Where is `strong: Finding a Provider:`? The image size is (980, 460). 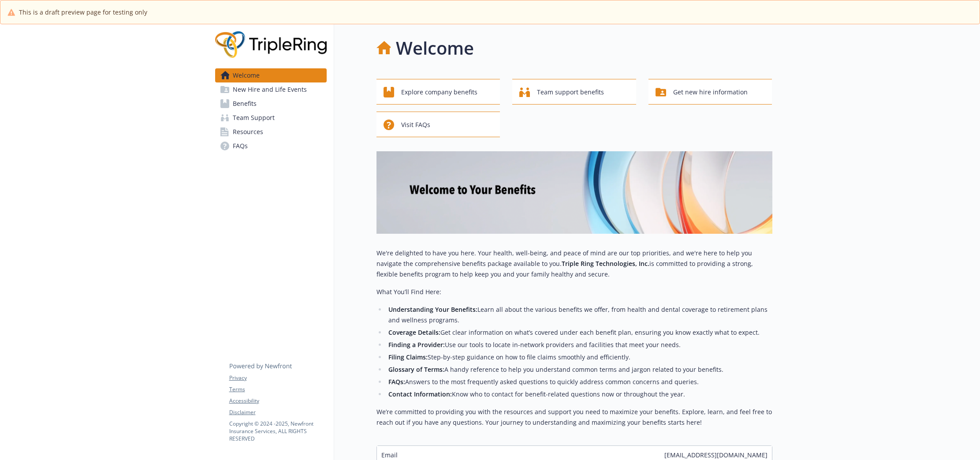
strong: Finding a Provider: is located at coordinates (416, 344).